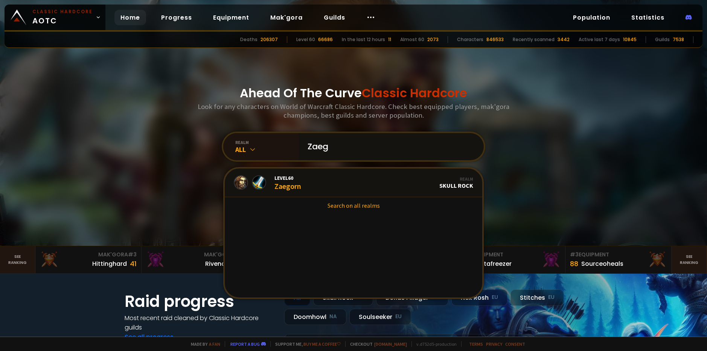  I want to click on h1: Ahead Of The Curve, so click(354, 93).